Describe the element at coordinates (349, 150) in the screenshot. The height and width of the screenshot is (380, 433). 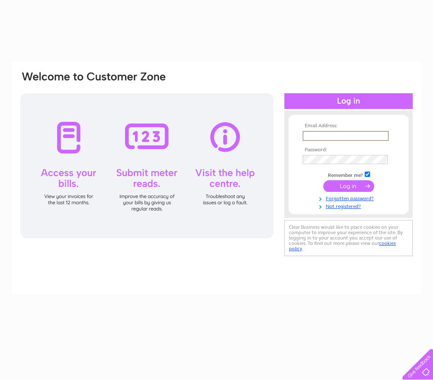
I see `th: Password:` at that location.